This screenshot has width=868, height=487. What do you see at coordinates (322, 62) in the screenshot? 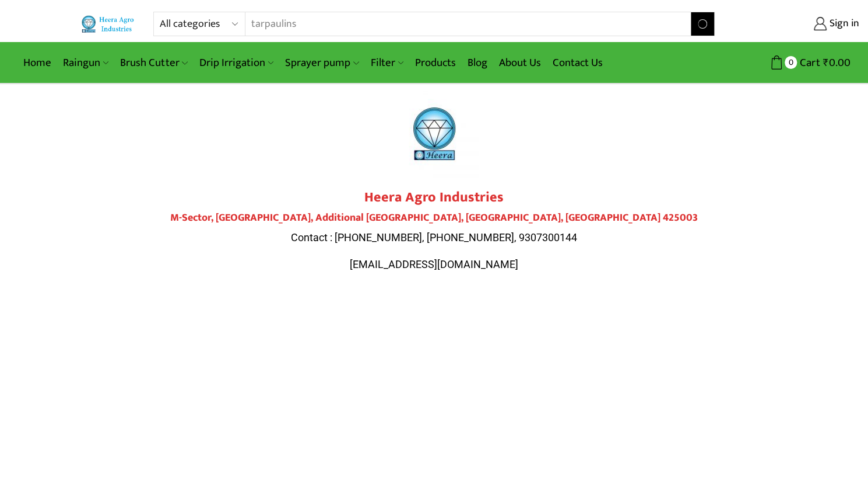
I see `a: Sprayer pump` at bounding box center [322, 62].